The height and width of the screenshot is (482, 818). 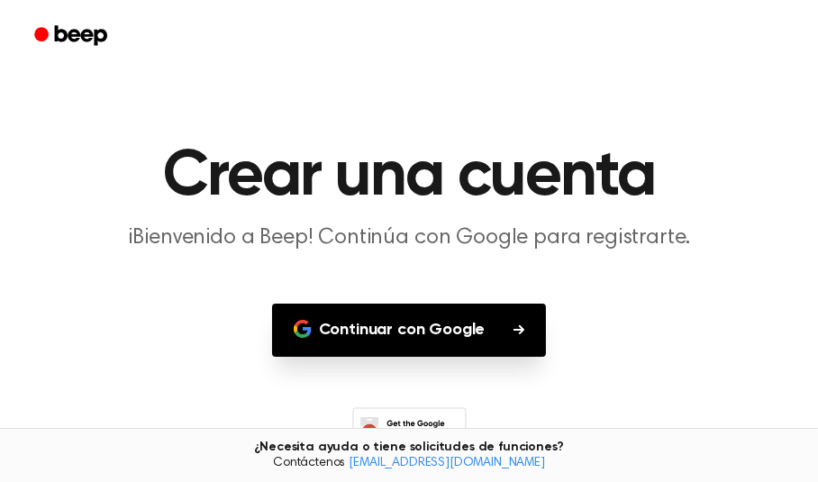 What do you see at coordinates (72, 36) in the screenshot?
I see `a: Bip` at bounding box center [72, 36].